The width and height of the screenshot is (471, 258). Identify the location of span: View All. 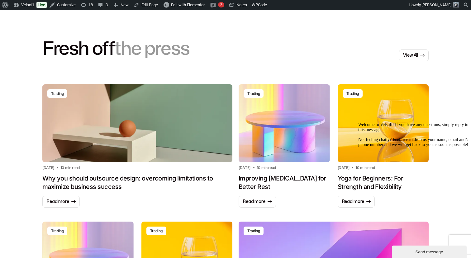
(411, 55).